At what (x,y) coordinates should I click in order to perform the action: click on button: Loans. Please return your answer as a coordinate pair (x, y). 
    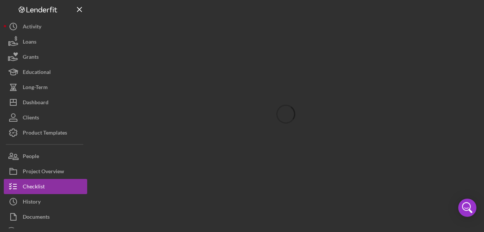
    Looking at the image, I should click on (45, 42).